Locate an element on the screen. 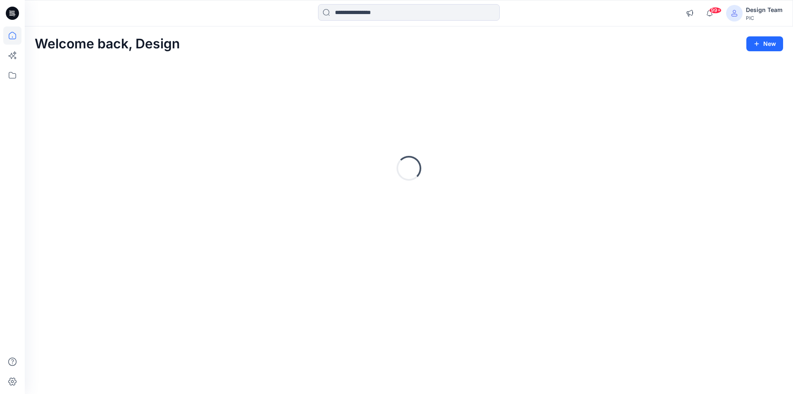  span: 99+ is located at coordinates (716, 10).